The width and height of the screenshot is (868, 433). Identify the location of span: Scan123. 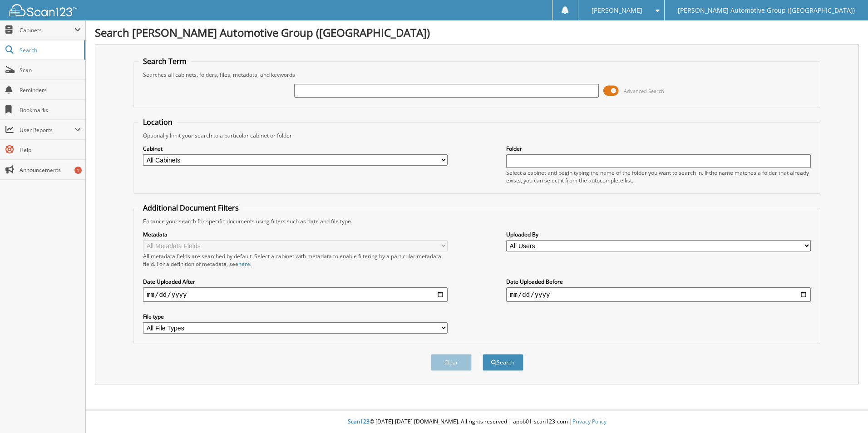
(358, 421).